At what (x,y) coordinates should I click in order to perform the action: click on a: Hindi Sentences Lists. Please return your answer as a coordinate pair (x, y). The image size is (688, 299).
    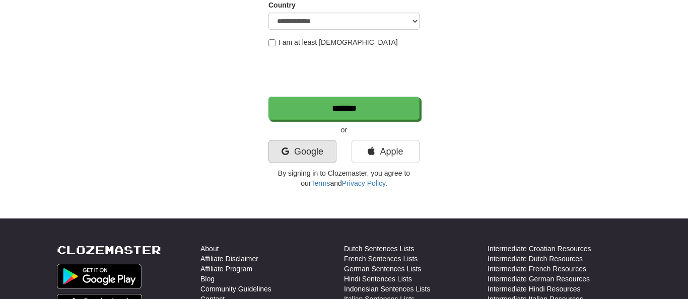
    Looking at the image, I should click on (378, 279).